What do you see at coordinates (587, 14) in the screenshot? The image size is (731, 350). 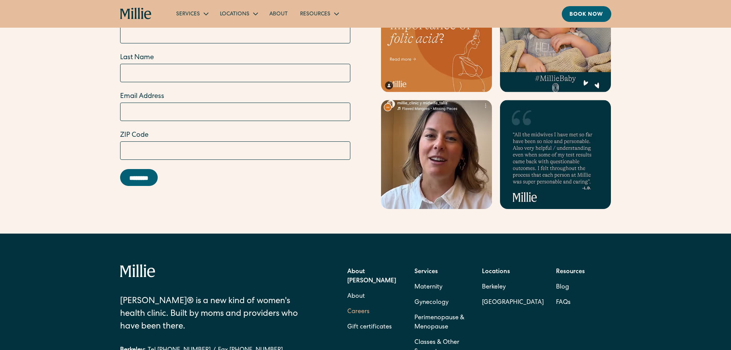 I see `a: Book now` at bounding box center [587, 14].